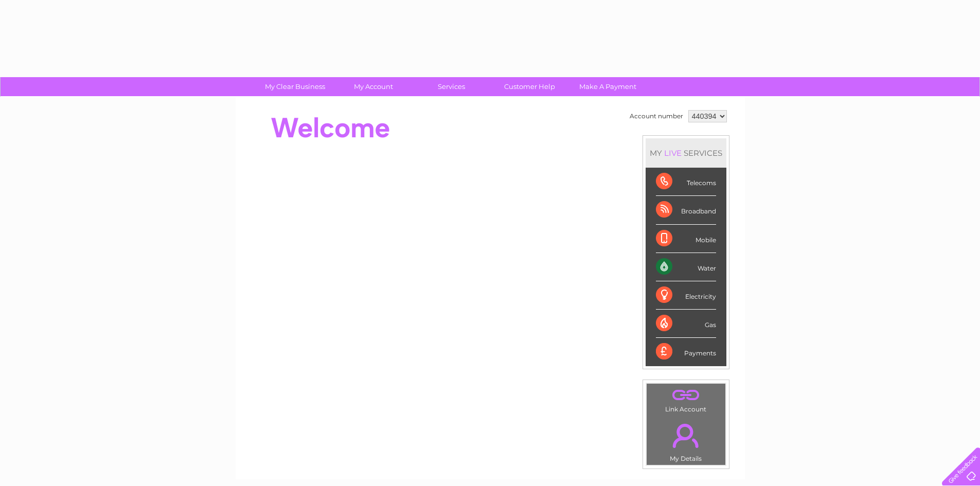 Image resolution: width=980 pixels, height=486 pixels. What do you see at coordinates (373, 86) in the screenshot?
I see `a: My Account` at bounding box center [373, 86].